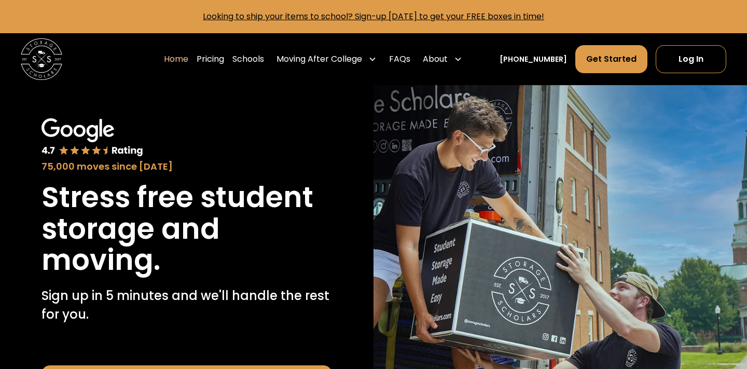  What do you see at coordinates (187, 305) in the screenshot?
I see `p: Sign up in 5 minutes and we'll handle the rest for you.` at bounding box center [187, 305].